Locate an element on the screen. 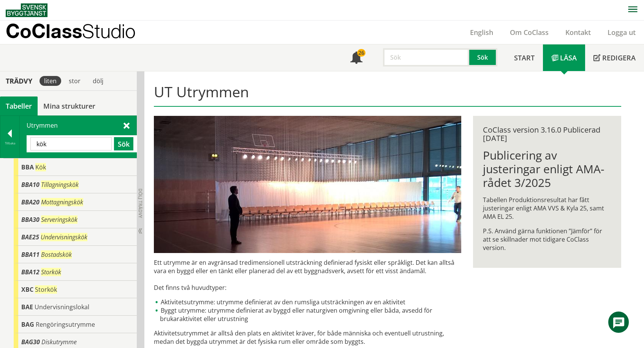 The width and height of the screenshot is (644, 348). span: BBA10 is located at coordinates (31, 185).